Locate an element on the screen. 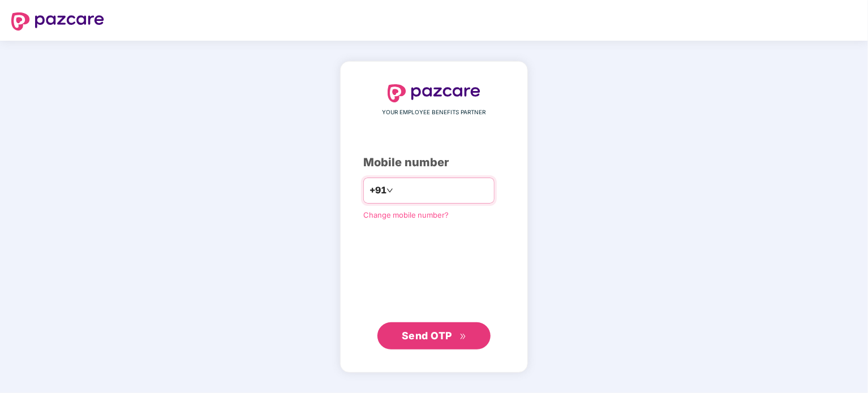 This screenshot has width=868, height=393. span: +91 is located at coordinates (378, 190).